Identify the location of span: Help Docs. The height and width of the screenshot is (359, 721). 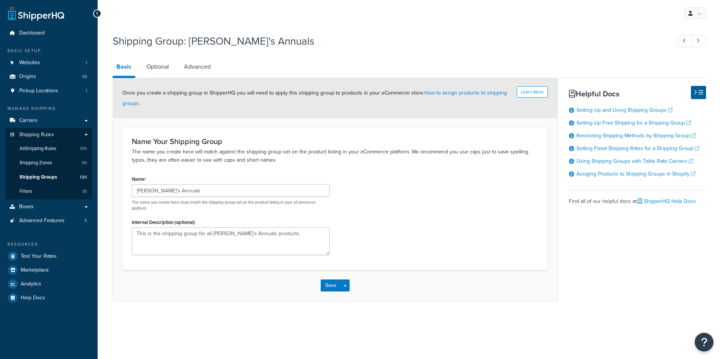
(33, 298).